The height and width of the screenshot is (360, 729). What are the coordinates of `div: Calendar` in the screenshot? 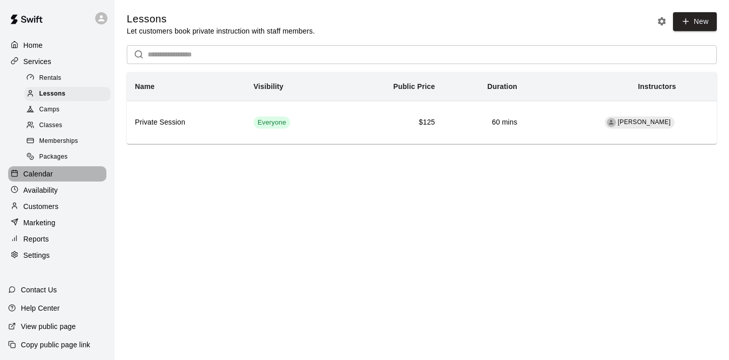 It's located at (57, 174).